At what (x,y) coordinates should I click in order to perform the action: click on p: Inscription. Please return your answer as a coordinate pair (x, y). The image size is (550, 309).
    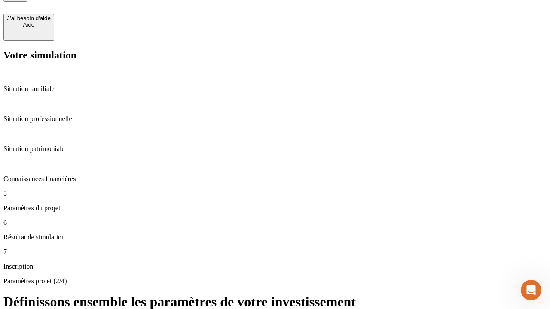
    Looking at the image, I should click on (275, 267).